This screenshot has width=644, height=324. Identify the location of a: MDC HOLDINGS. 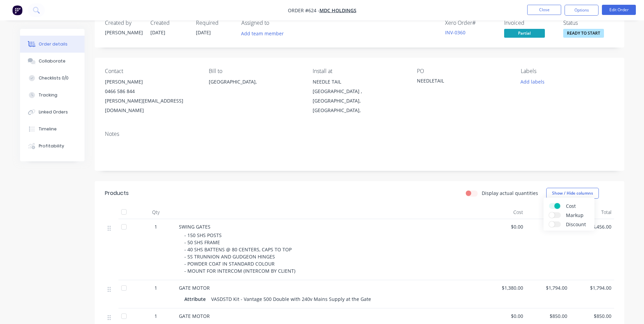
(338, 10).